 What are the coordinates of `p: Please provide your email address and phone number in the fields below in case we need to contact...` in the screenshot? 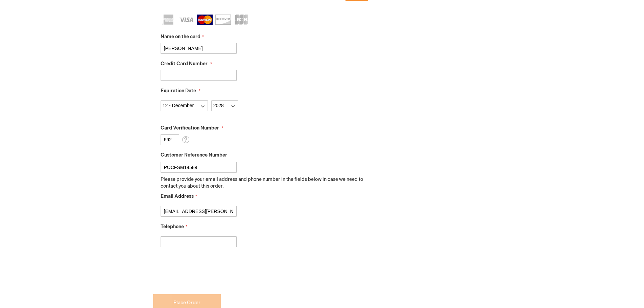 It's located at (265, 183).